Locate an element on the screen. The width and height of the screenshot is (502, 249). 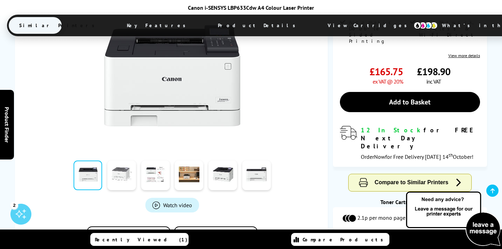
img: cmyk-icon.svg is located at coordinates (426, 25).